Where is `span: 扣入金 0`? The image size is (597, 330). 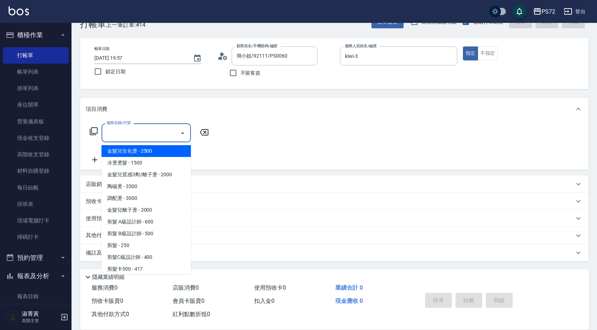 span: 扣入金 0 is located at coordinates (264, 301).